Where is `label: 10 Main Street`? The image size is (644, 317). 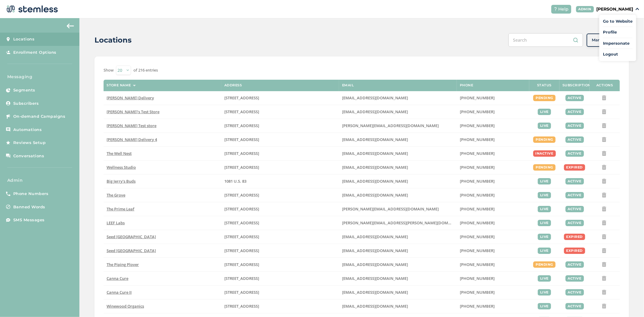 label: 10 Main Street is located at coordinates (280, 264).